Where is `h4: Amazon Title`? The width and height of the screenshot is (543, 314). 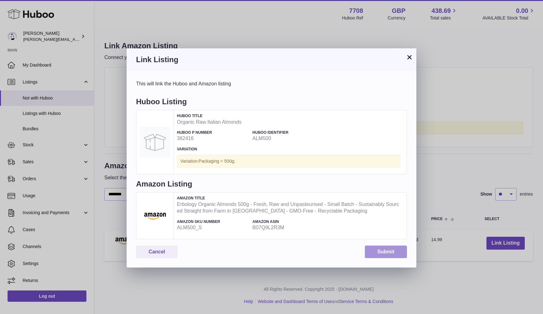
h4: Amazon Title is located at coordinates (288, 198).